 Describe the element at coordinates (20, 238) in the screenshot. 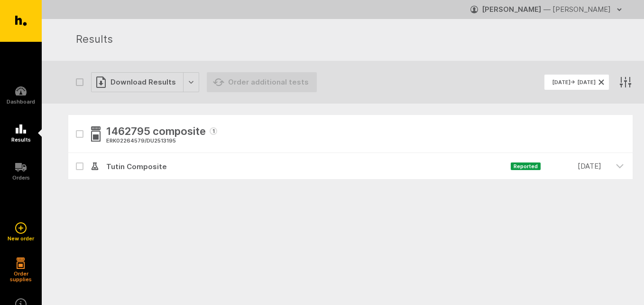

I see `h5: New order` at that location.